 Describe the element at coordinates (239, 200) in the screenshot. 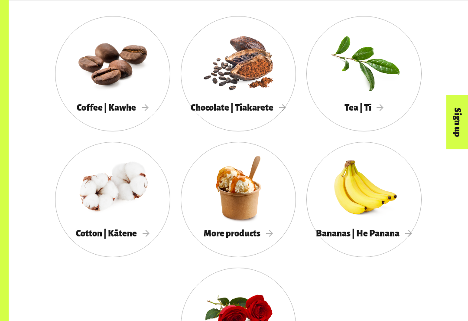

I see `a: More products` at that location.